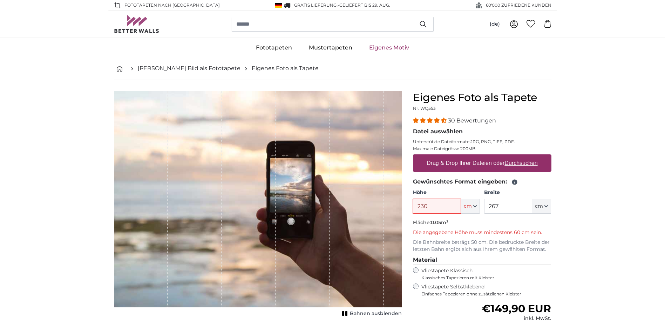 The width and height of the screenshot is (665, 327). What do you see at coordinates (440, 222) in the screenshot?
I see `span: 0.05m²` at bounding box center [440, 222].